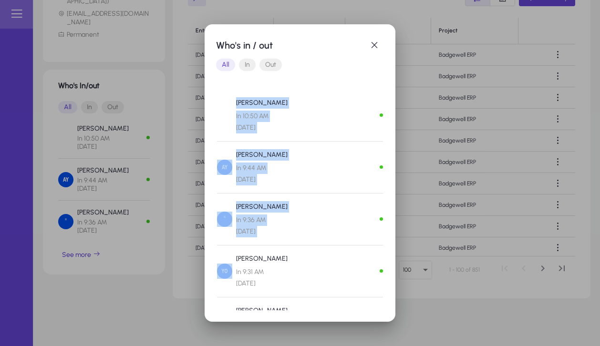  What do you see at coordinates (225, 65) in the screenshot?
I see `span: All` at bounding box center [225, 65].